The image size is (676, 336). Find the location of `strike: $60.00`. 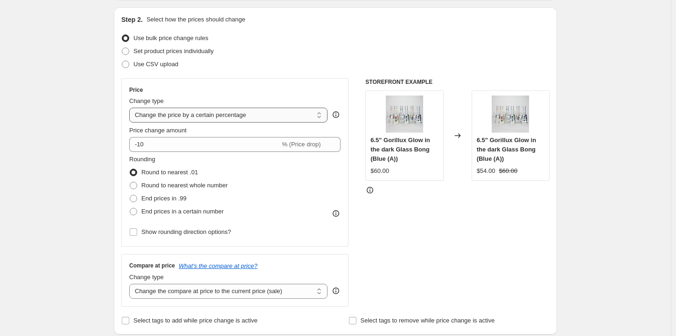

strike: $60.00 is located at coordinates (508, 171).